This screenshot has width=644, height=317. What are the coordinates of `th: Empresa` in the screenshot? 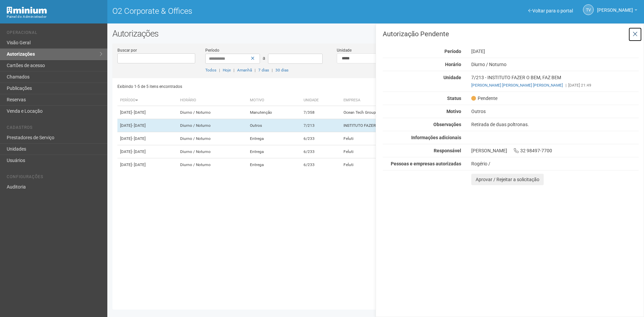 It's located at (407, 101).